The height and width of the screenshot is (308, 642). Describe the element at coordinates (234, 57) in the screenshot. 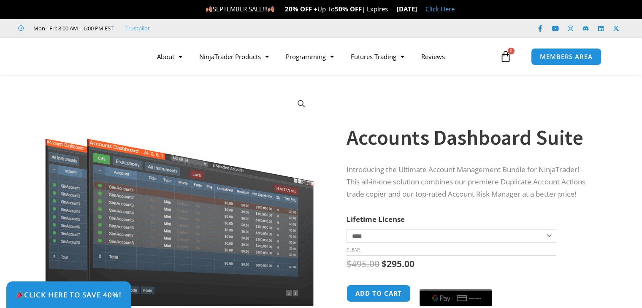

I see `a: NinjaTrader Products` at that location.